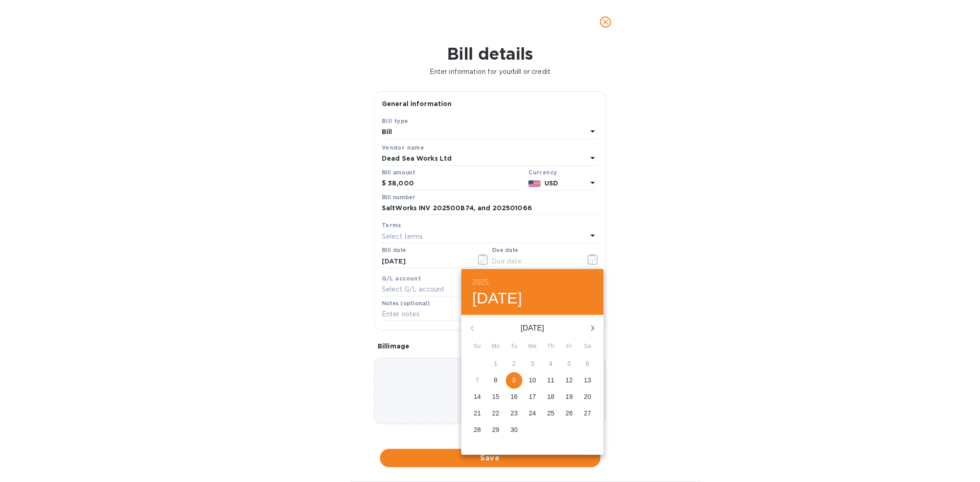 The width and height of the screenshot is (980, 482). I want to click on p: 8, so click(496, 380).